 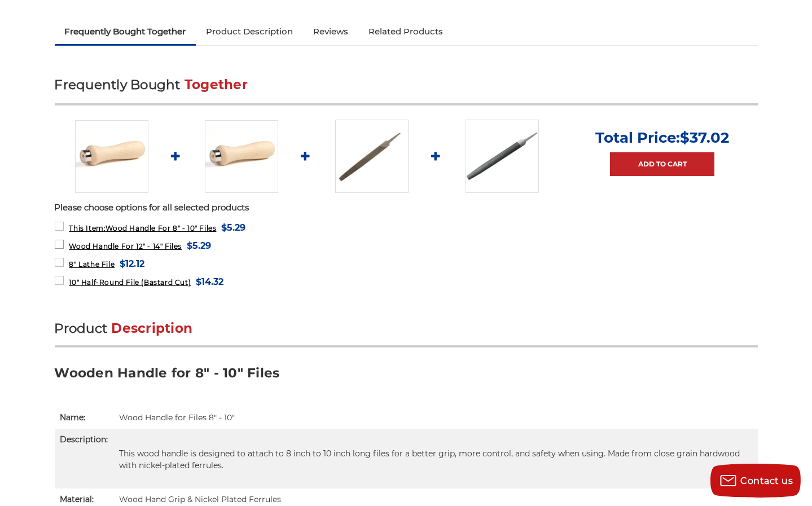 I want to click on span: Contact us, so click(x=767, y=481).